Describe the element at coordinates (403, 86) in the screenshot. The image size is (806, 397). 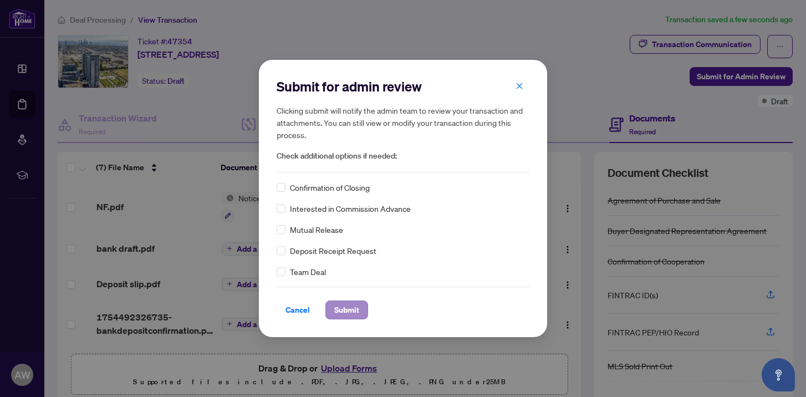
I see `h2: Submit for admin review` at that location.